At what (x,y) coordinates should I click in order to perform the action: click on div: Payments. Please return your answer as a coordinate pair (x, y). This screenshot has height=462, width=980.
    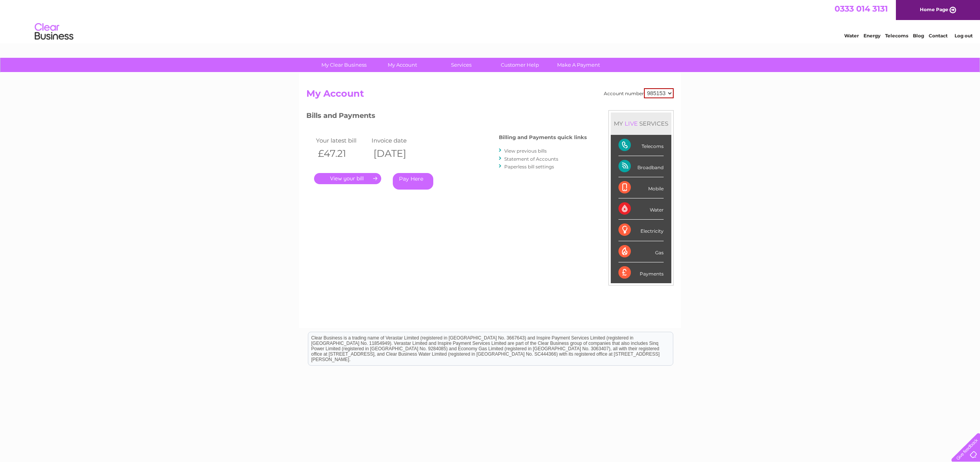
    Looking at the image, I should click on (641, 273).